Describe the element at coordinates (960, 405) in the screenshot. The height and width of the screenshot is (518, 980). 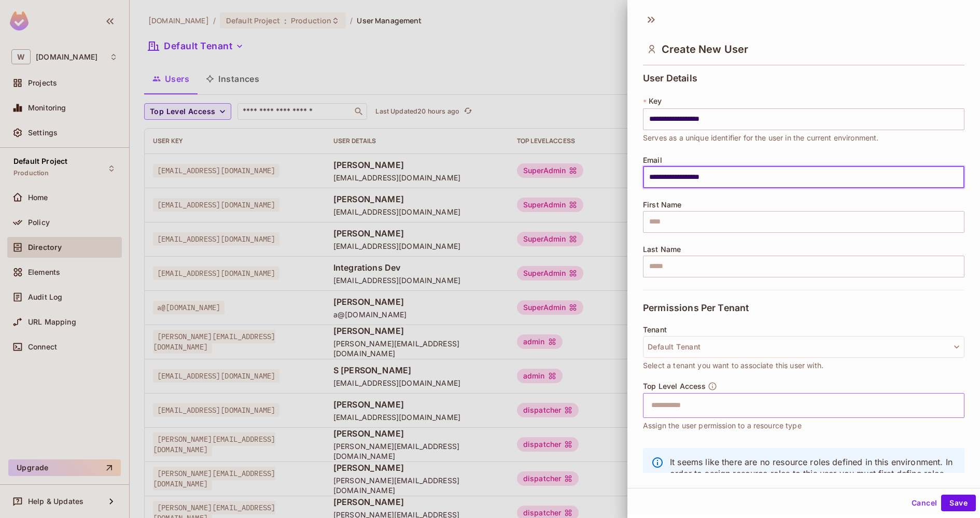
I see `button: Open` at that location.